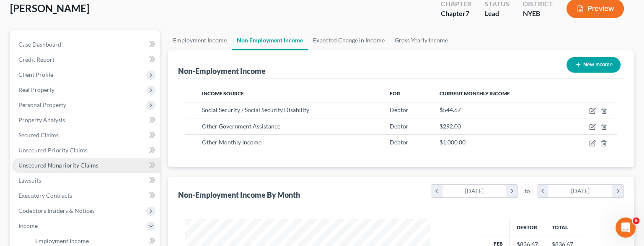 The height and width of the screenshot is (246, 644). I want to click on a: Gross Yearly Income, so click(421, 40).